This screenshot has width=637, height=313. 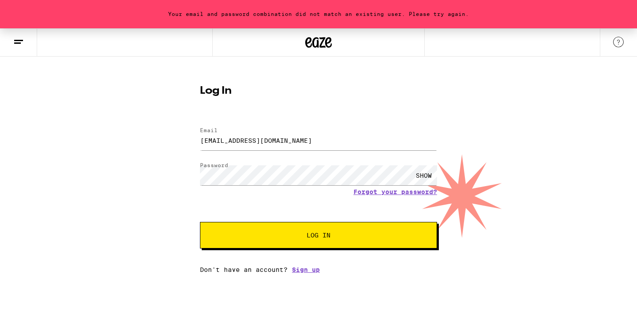 I want to click on a: Sign up, so click(x=306, y=270).